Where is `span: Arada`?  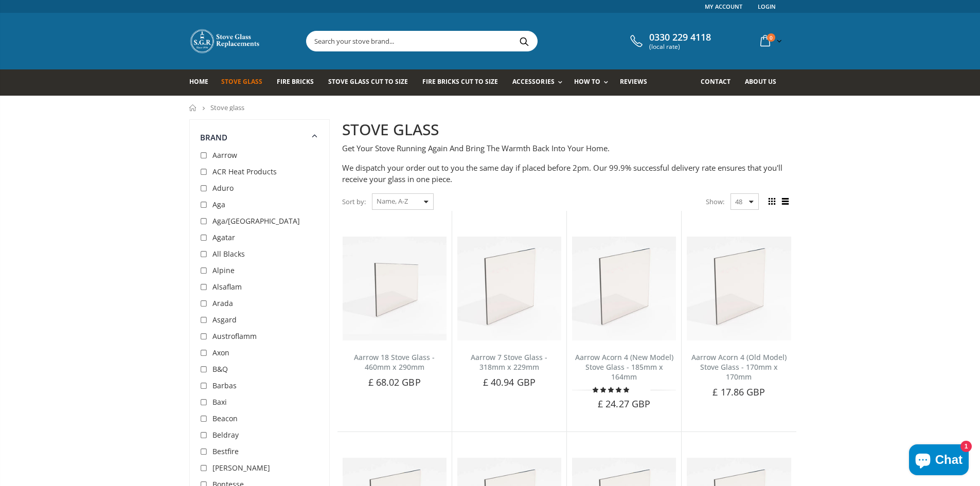 span: Arada is located at coordinates (223, 303).